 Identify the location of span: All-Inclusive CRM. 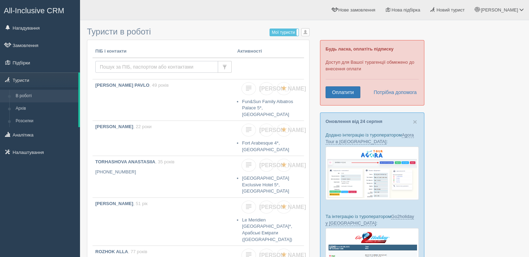
(34, 10).